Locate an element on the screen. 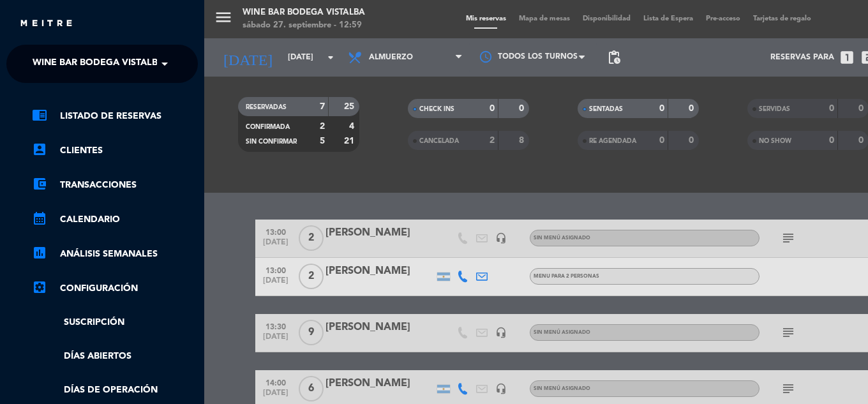  a: account_boxClientes is located at coordinates (115, 150).